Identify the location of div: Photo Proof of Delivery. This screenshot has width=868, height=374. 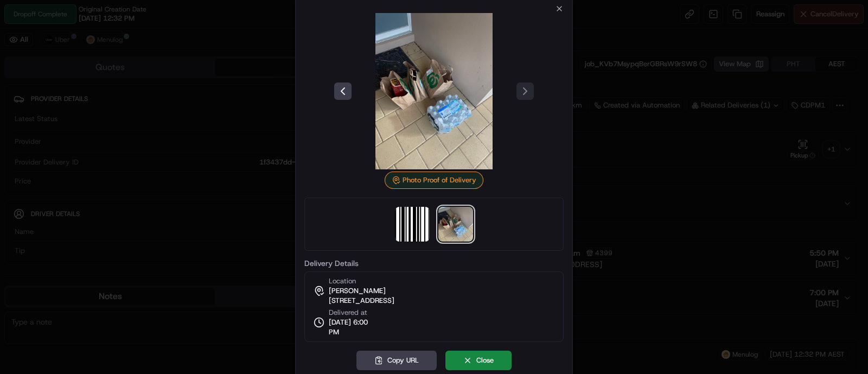
(434, 180).